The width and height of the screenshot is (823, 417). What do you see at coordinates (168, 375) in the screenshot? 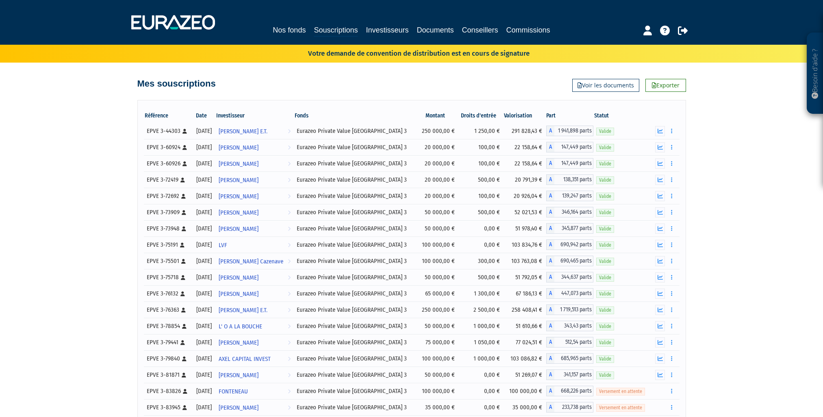
I see `div: EPVE 3-81871` at bounding box center [168, 375].